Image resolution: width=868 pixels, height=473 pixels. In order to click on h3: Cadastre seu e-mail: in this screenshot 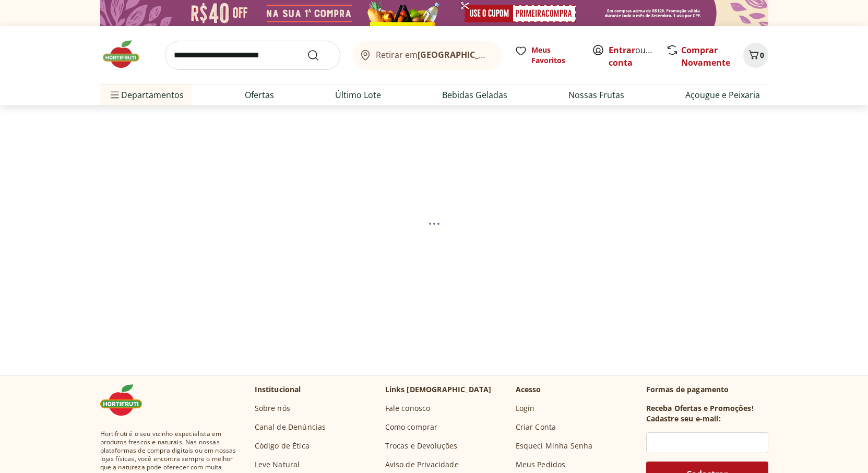, I will do `click(683, 419)`.